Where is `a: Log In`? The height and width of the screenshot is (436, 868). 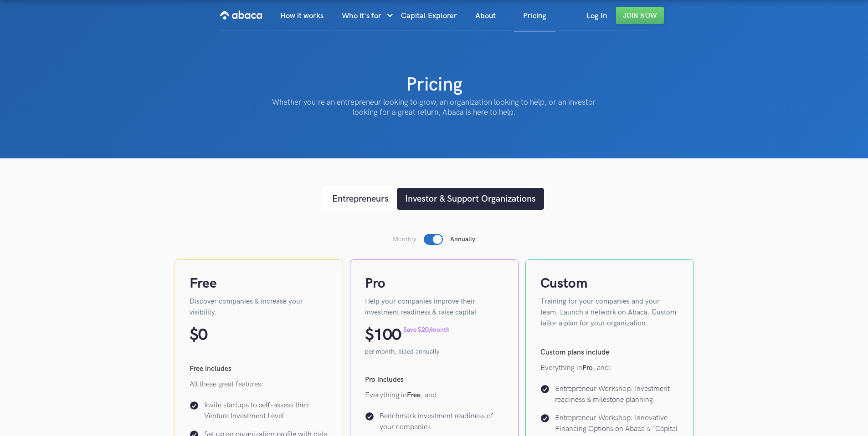 a: Log In is located at coordinates (596, 16).